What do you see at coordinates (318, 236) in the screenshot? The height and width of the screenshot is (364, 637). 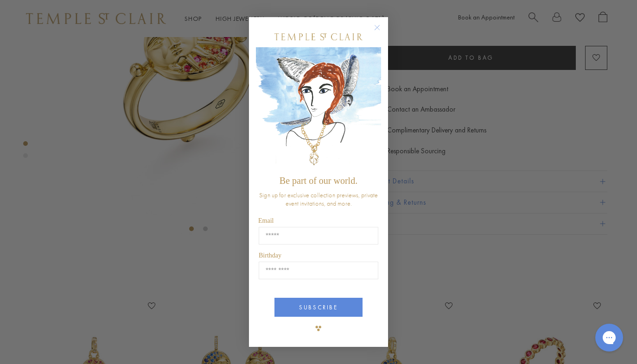 I see `input: Email` at bounding box center [318, 236].